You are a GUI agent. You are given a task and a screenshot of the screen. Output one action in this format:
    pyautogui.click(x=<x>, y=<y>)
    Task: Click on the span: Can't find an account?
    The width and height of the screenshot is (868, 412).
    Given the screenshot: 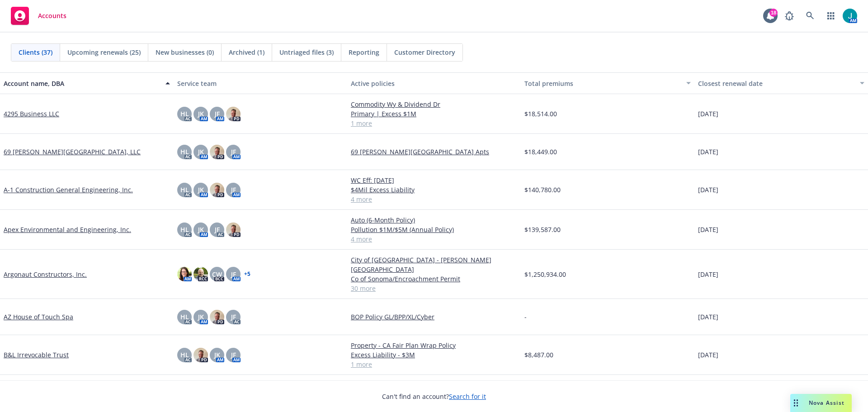 What is the action you would take?
    pyautogui.click(x=434, y=396)
    